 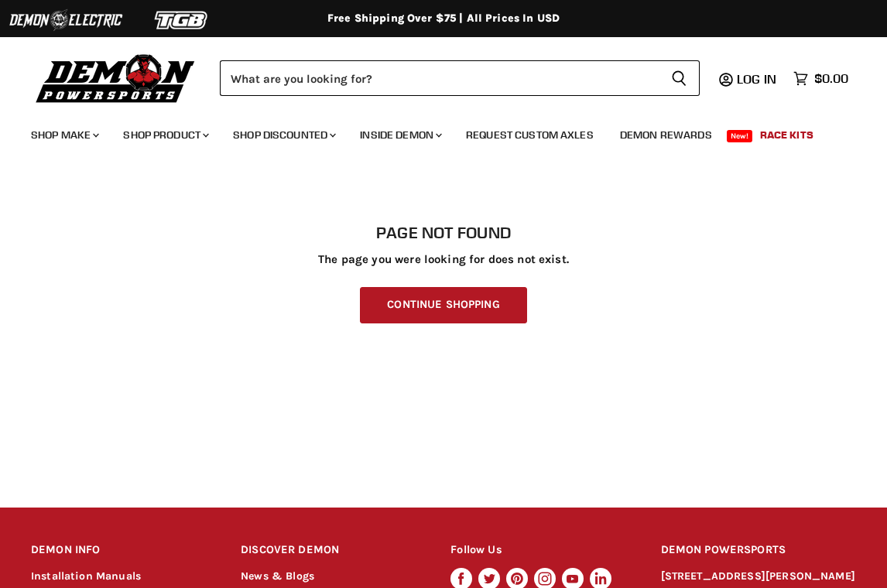 I want to click on p: The page you were looking for does not exist., so click(x=444, y=259).